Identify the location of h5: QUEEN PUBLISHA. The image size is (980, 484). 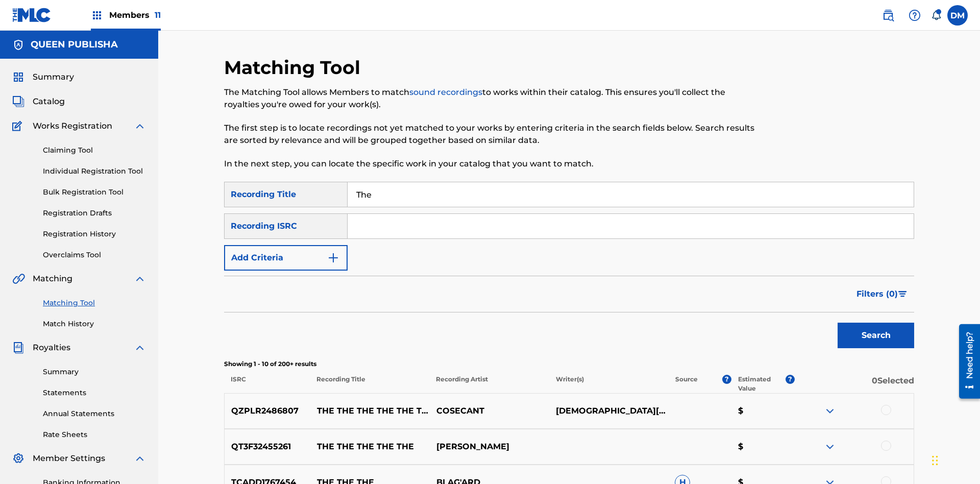
(74, 44).